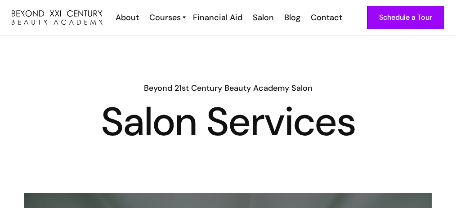 Image resolution: width=456 pixels, height=208 pixels. What do you see at coordinates (291, 18) in the screenshot?
I see `a: Blog` at bounding box center [291, 18].